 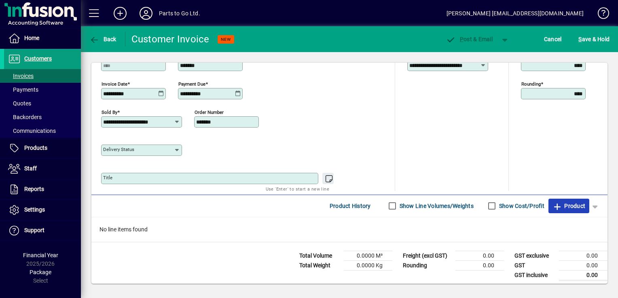 I want to click on span: Package, so click(x=40, y=272).